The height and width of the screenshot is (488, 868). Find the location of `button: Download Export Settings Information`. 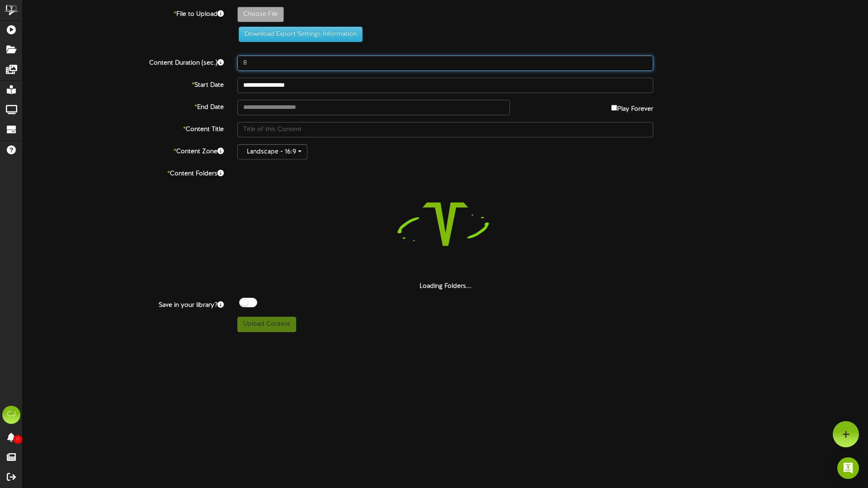

button: Download Export Settings Information is located at coordinates (300, 35).